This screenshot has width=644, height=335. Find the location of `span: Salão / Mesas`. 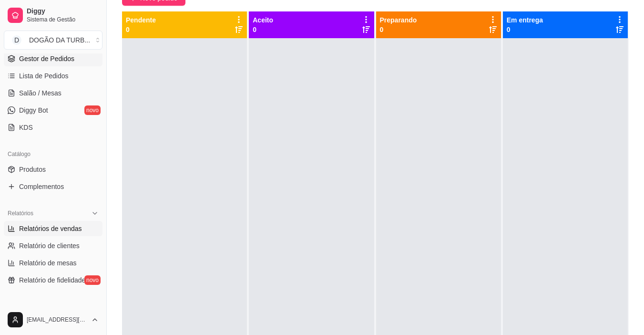

span: Salão / Mesas is located at coordinates (40, 93).